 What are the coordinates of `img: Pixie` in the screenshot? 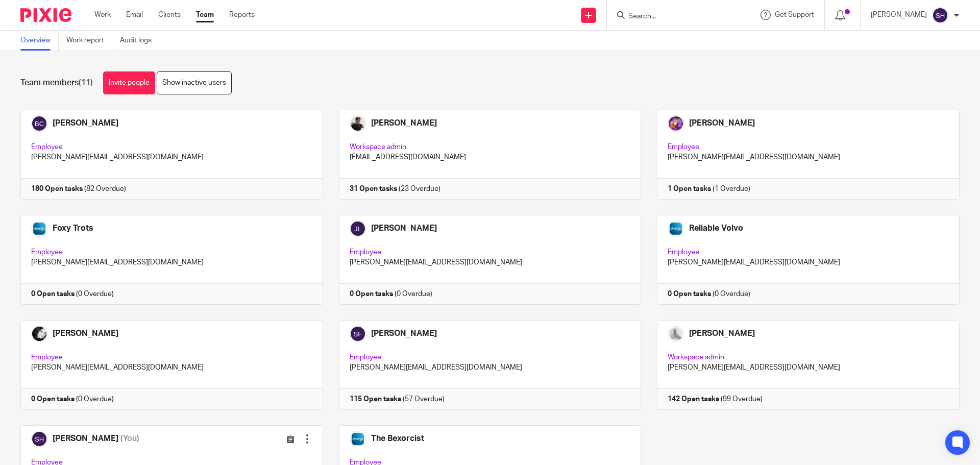 It's located at (46, 15).